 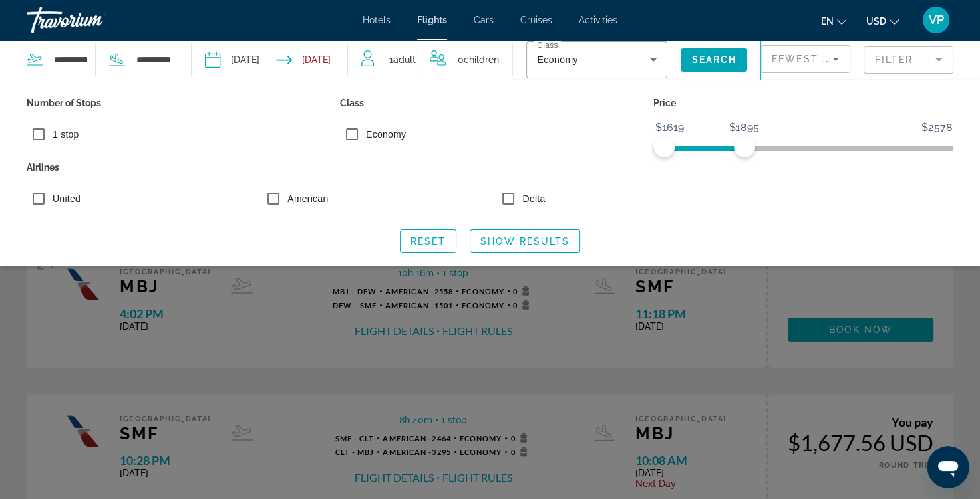 What do you see at coordinates (536, 20) in the screenshot?
I see `span: Cruises` at bounding box center [536, 20].